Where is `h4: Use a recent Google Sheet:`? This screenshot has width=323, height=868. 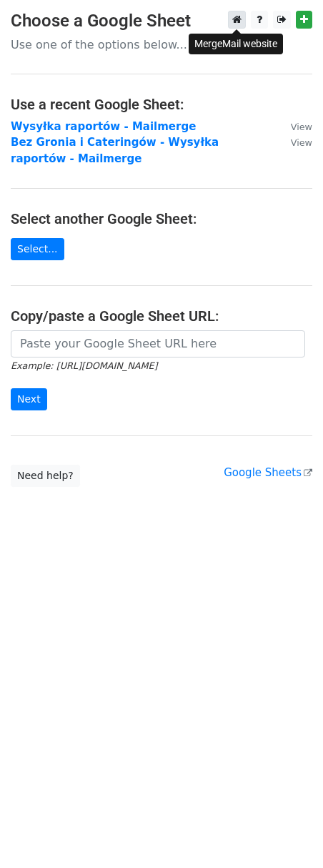 h4: Use a recent Google Sheet: is located at coordinates (162, 105).